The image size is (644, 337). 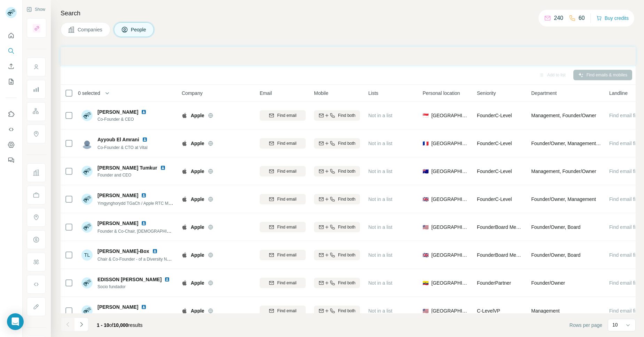 What do you see at coordinates (567, 143) in the screenshot?
I see `span: Founder/Owner, Management, R&D` at bounding box center [567, 143].